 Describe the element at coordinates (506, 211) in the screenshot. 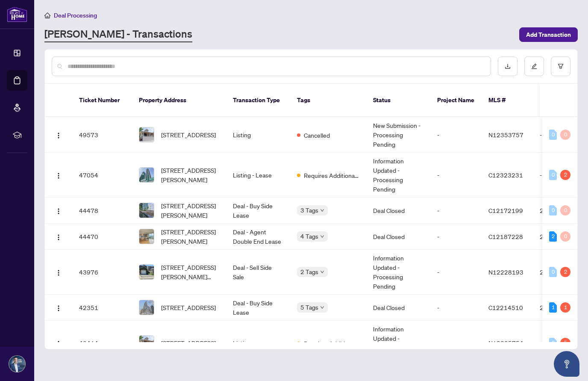

I see `span: C12172199` at that location.